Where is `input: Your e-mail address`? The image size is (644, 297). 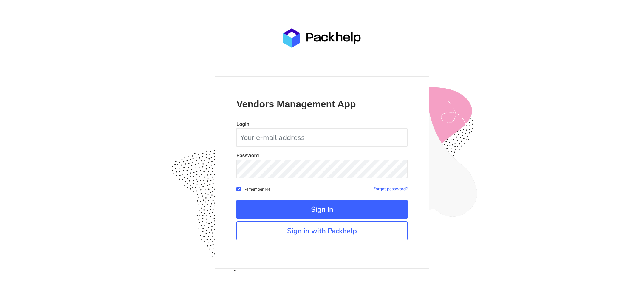 input: Your e-mail address is located at coordinates (322, 138).